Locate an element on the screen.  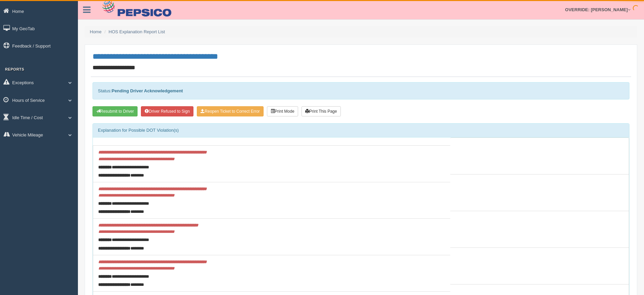
button: Driver Refused to Sign is located at coordinates (167, 112).